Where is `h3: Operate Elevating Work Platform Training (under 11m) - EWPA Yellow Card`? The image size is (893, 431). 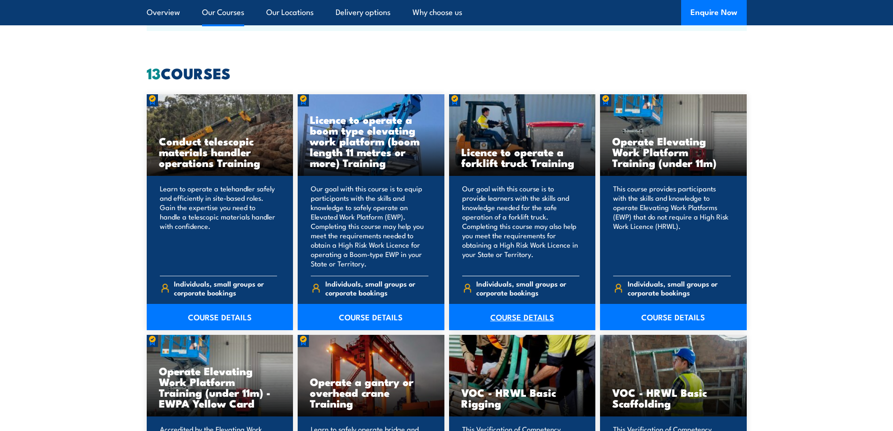
h3: Operate Elevating Work Platform Training (under 11m) - EWPA Yellow Card is located at coordinates (220, 387).